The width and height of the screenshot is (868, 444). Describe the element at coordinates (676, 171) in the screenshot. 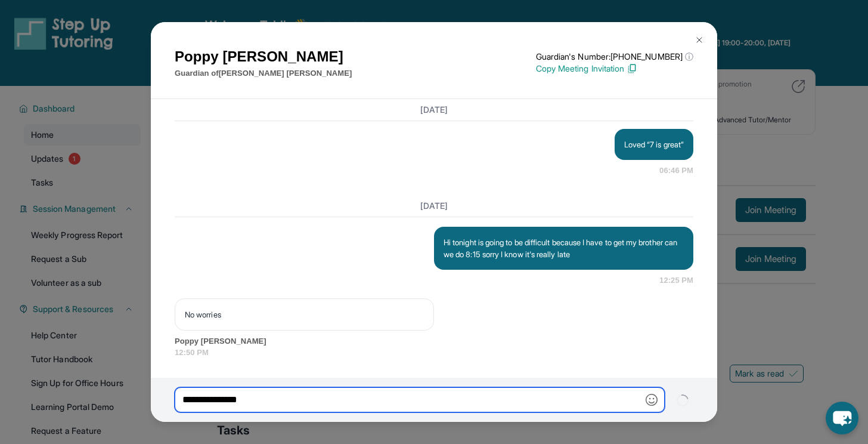

I see `span: 06:46 PM` at that location.